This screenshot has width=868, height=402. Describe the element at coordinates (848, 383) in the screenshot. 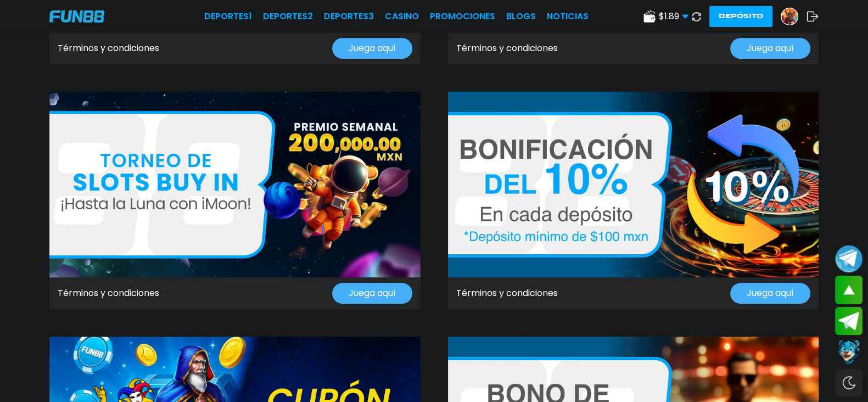

I see `div: Switch theme` at that location.